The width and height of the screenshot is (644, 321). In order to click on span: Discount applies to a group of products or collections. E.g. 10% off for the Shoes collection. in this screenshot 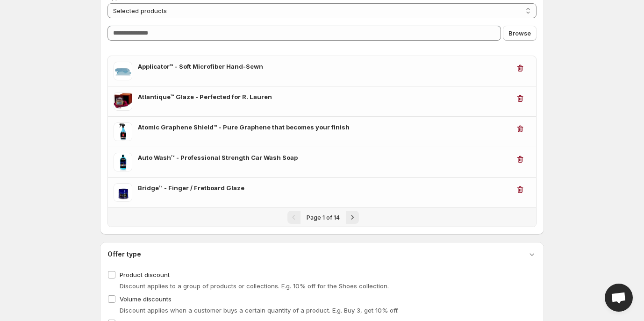, I will do `click(254, 286)`.